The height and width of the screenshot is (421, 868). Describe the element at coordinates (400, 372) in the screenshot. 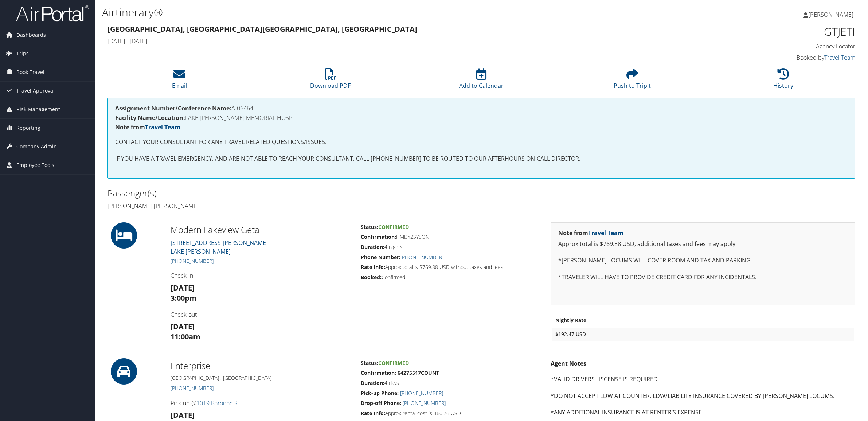

I see `strong: Confirmation: 64275517COUNT` at that location.